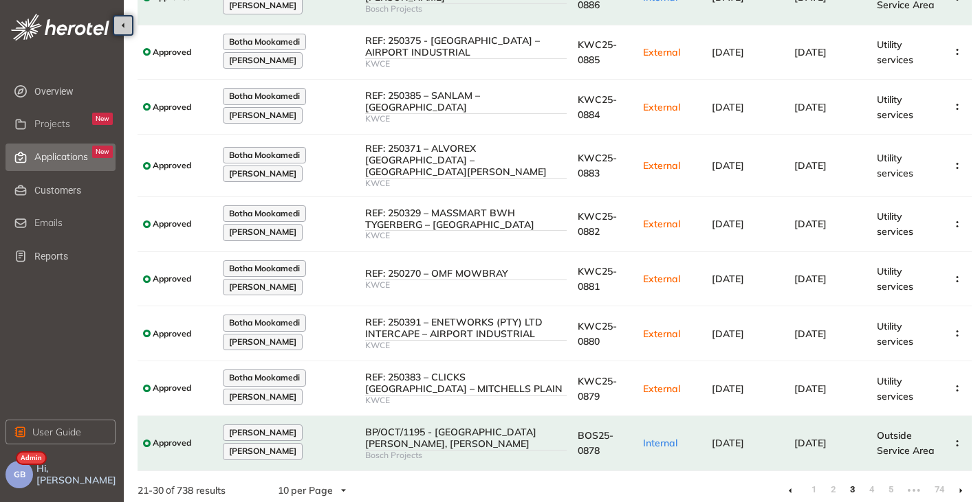  What do you see at coordinates (937, 490) in the screenshot?
I see `a: 74` at bounding box center [937, 490].